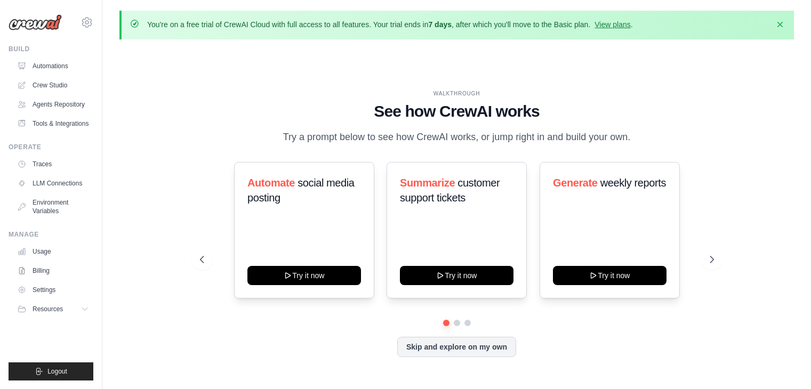  What do you see at coordinates (427, 183) in the screenshot?
I see `span: Summarize` at bounding box center [427, 183].